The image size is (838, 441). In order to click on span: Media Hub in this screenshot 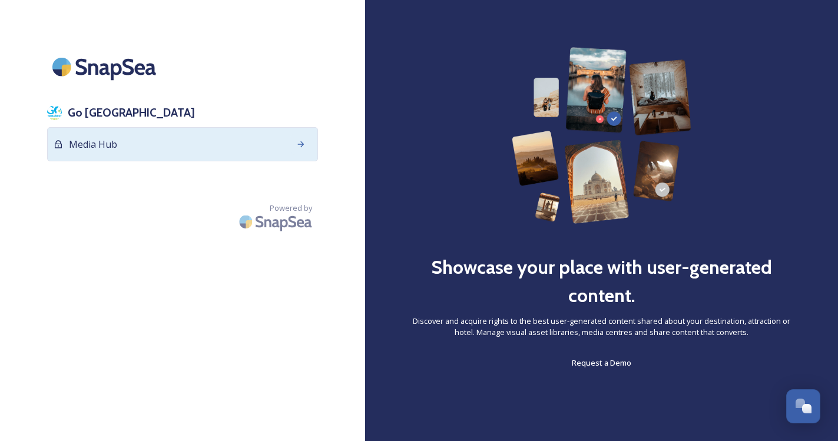, I will do `click(93, 144)`.